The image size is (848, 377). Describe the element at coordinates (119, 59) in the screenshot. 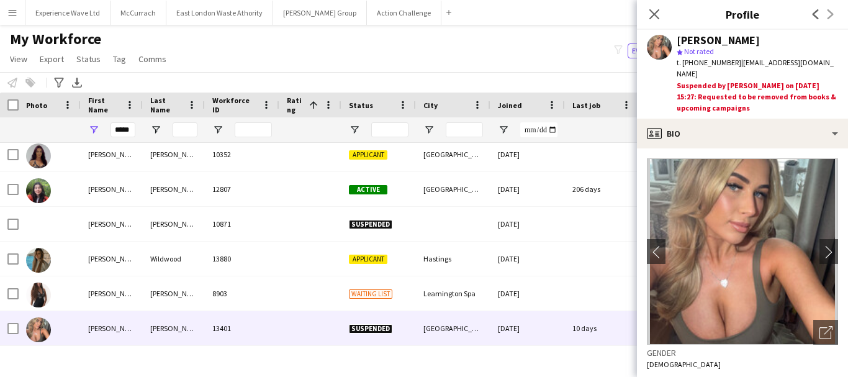

I see `span: Tag` at that location.